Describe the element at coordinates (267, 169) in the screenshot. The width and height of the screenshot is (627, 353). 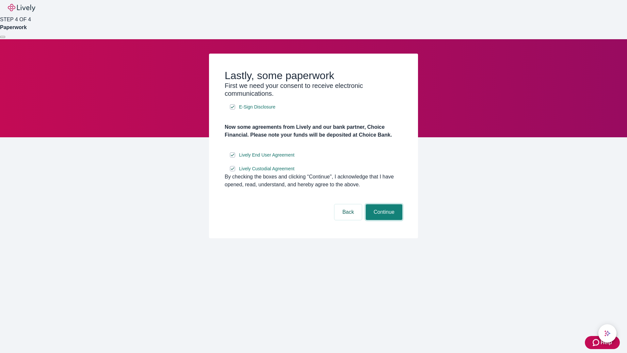
I see `span: Lively Custodial Agreement` at that location.